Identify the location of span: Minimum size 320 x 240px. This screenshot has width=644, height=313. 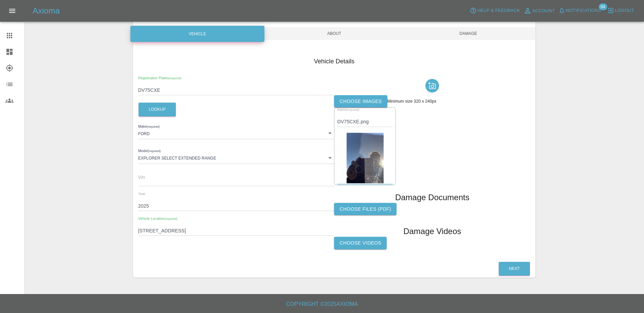
(412, 101).